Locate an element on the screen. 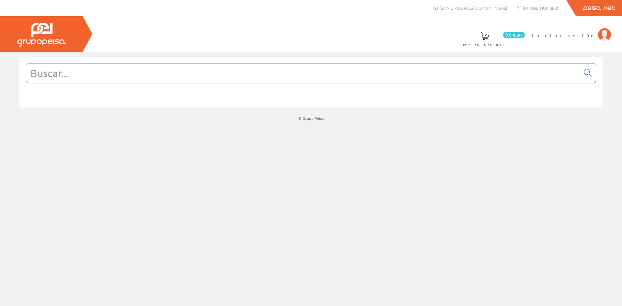 The width and height of the screenshot is (622, 306). span: Iniciar sesión is located at coordinates (564, 35).